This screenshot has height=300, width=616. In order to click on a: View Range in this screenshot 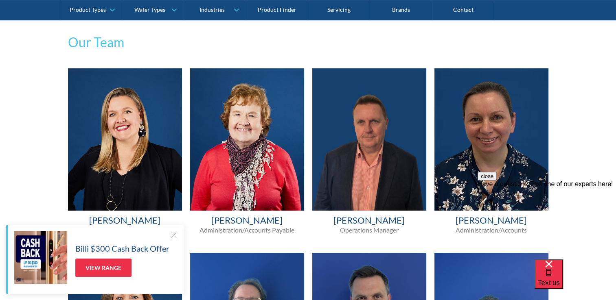, I will do `click(103, 268)`.